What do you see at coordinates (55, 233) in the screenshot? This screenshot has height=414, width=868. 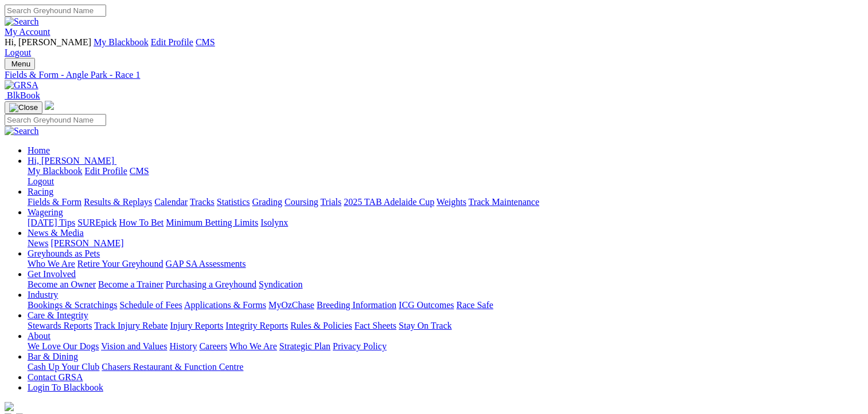 I see `a: News & Media` at bounding box center [55, 233].